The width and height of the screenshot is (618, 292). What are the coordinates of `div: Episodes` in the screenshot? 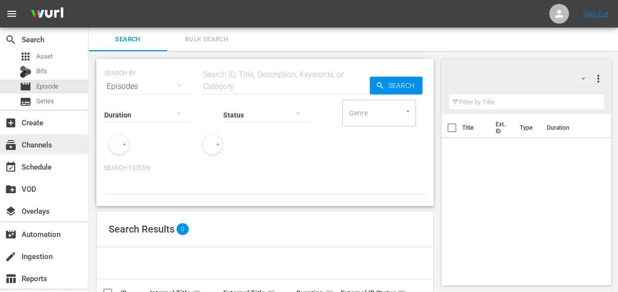 It's located at (148, 87).